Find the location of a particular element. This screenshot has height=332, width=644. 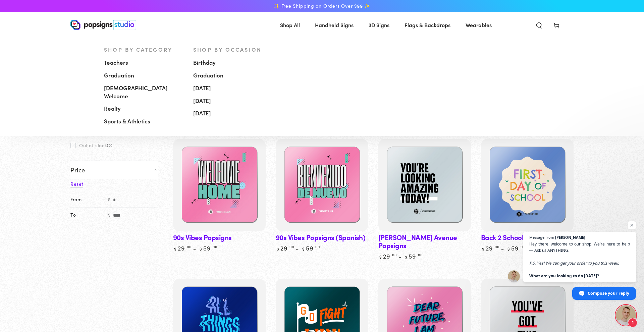

a: Birthday is located at coordinates (233, 63).